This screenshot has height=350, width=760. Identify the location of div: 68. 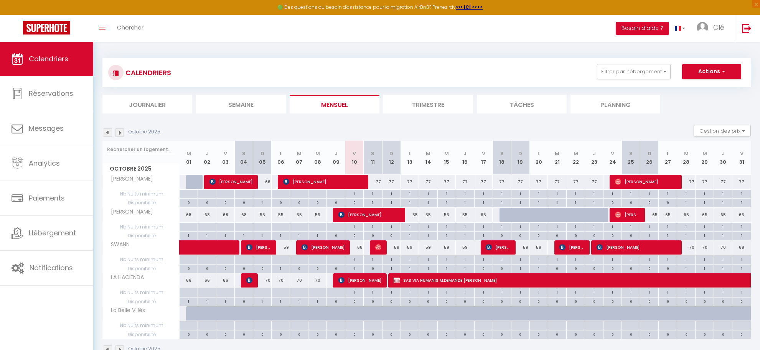
(207, 215).